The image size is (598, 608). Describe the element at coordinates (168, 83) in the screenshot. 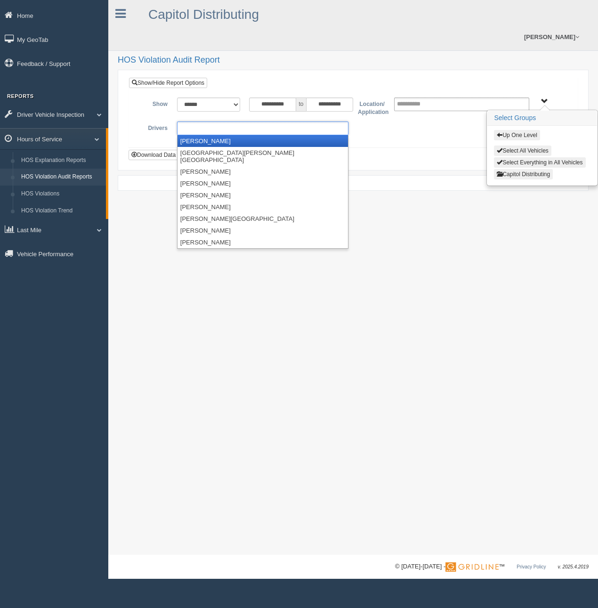

I see `a: Show/Hide Report Options` at that location.